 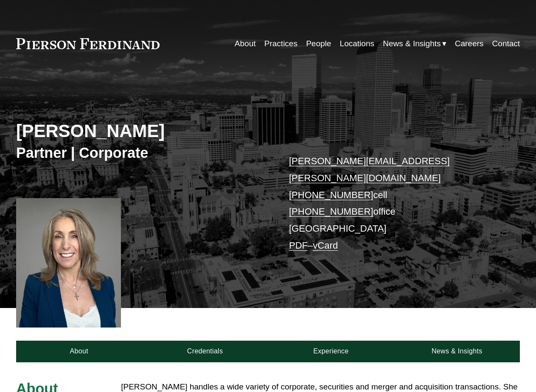 What do you see at coordinates (506, 43) in the screenshot?
I see `a: Contact` at bounding box center [506, 43].